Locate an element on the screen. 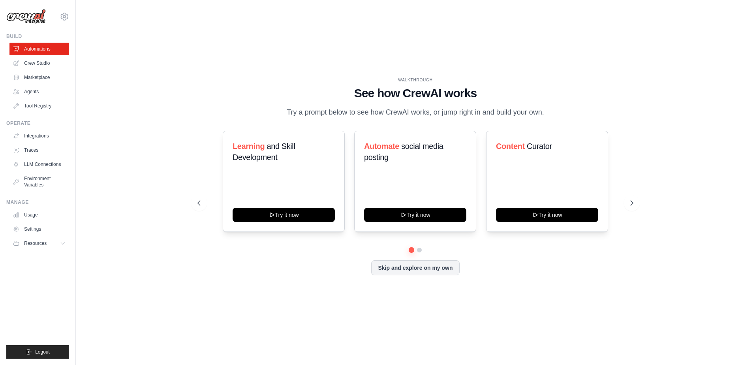  a: Settings is located at coordinates (39, 229).